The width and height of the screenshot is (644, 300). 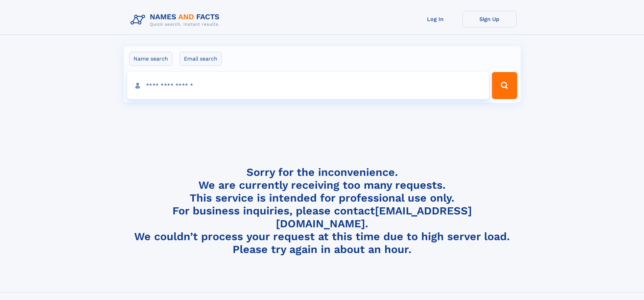 What do you see at coordinates (200, 59) in the screenshot?
I see `label: Email search` at bounding box center [200, 59].